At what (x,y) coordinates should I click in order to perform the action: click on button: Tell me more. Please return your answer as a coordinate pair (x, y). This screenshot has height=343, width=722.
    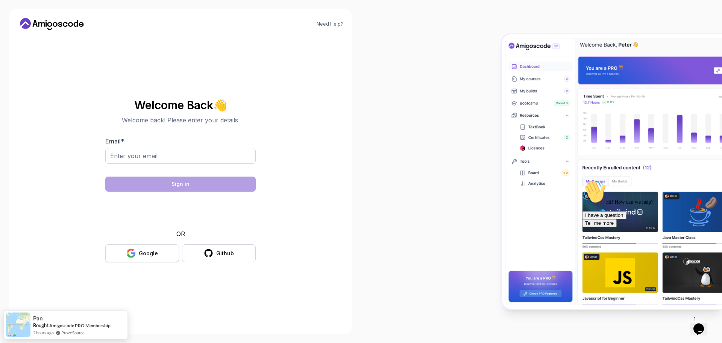
    Looking at the image, I should click on (20, 46).